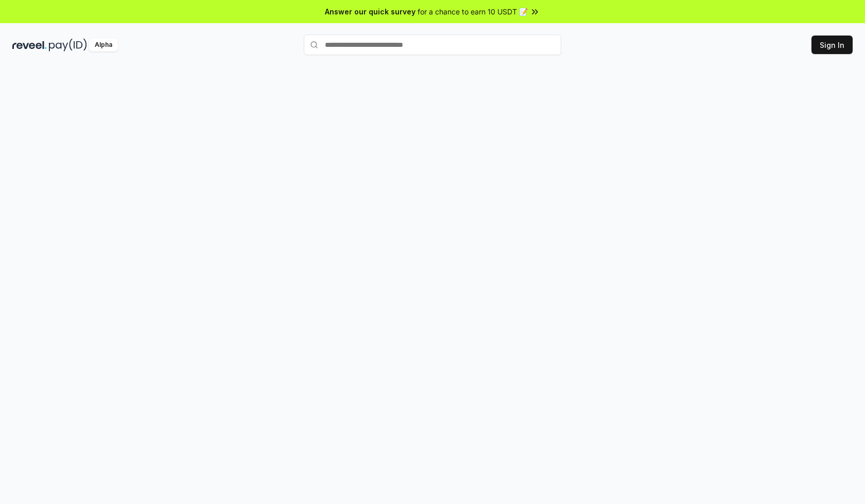 The height and width of the screenshot is (504, 865). Describe the element at coordinates (832, 45) in the screenshot. I see `button: Sign In` at that location.